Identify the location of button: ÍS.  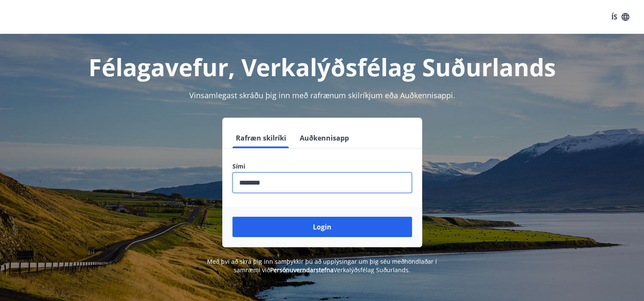
(620, 17).